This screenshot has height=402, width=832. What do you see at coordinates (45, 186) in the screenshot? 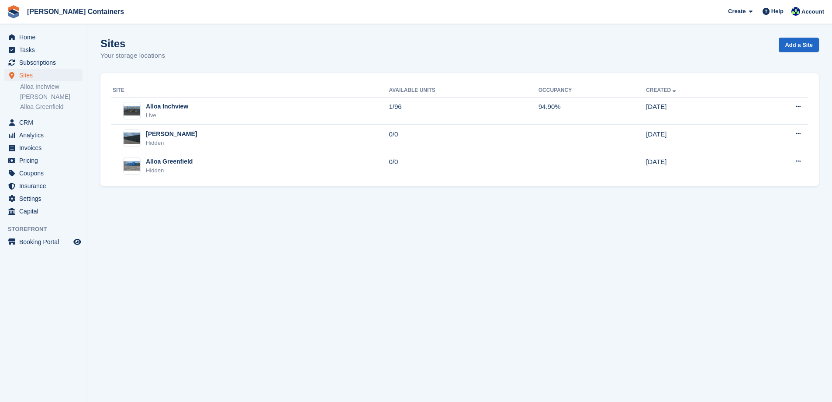
I see `span: Insurance` at bounding box center [45, 186].